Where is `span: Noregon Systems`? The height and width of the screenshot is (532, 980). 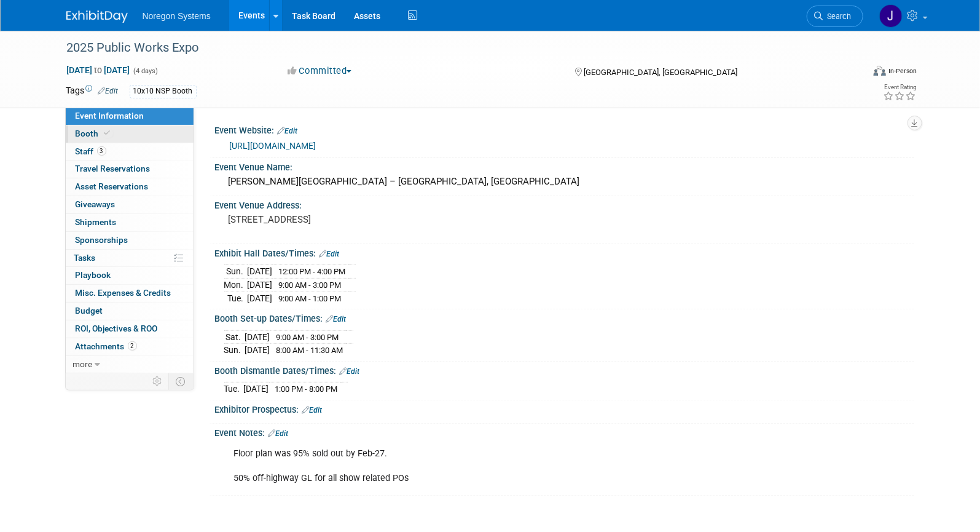 span: Noregon Systems is located at coordinates (176, 16).